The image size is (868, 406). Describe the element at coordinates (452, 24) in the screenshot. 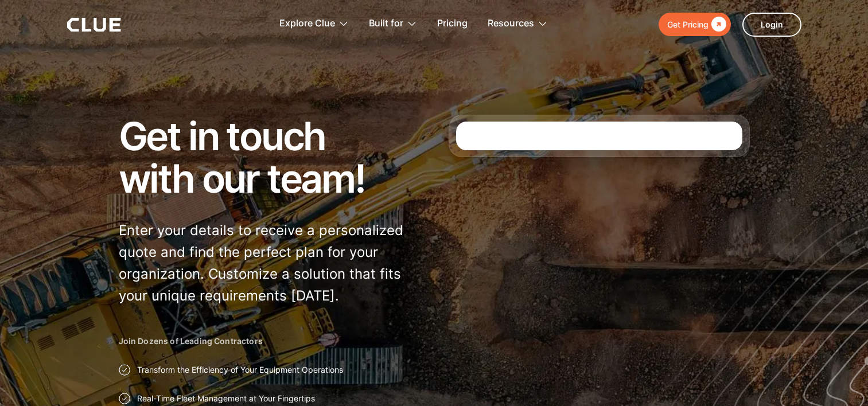

I see `a: Pricing` at that location.